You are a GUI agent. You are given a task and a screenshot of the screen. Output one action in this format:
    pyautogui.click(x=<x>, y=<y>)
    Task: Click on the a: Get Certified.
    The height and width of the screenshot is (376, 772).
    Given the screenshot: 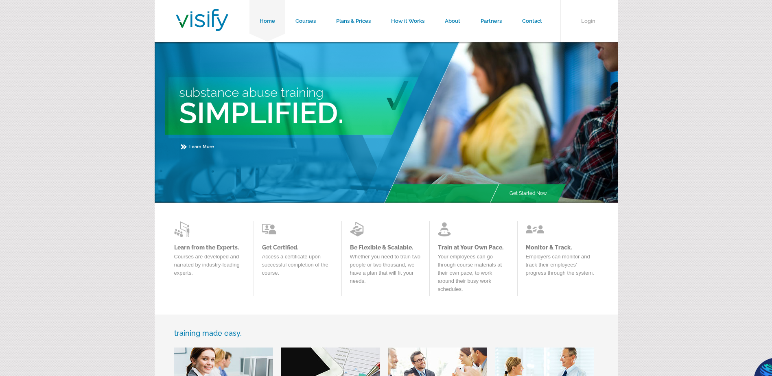 What is the action you would take?
    pyautogui.click(x=297, y=247)
    